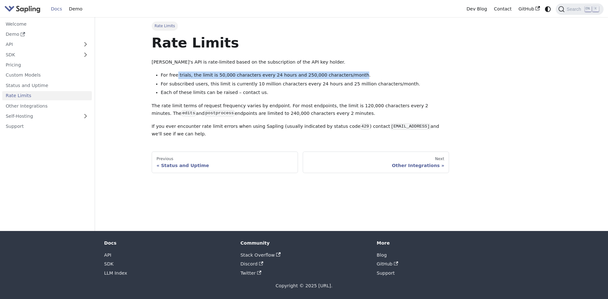 The height and width of the screenshot is (299, 608). Describe the element at coordinates (304, 243) in the screenshot. I see `div: Community` at that location.